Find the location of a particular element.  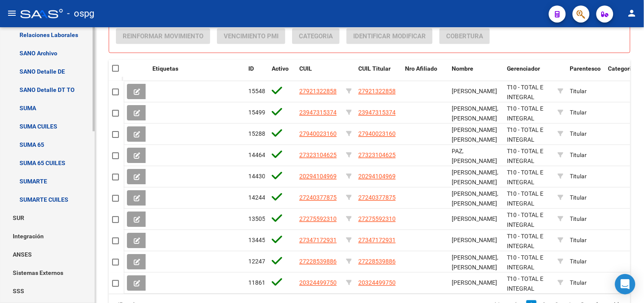

button: Vencimiento PMI is located at coordinates (251, 36).